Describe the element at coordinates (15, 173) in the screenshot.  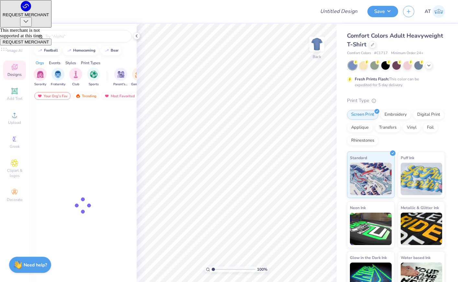
I see `span: Clipart & logos` at that location.